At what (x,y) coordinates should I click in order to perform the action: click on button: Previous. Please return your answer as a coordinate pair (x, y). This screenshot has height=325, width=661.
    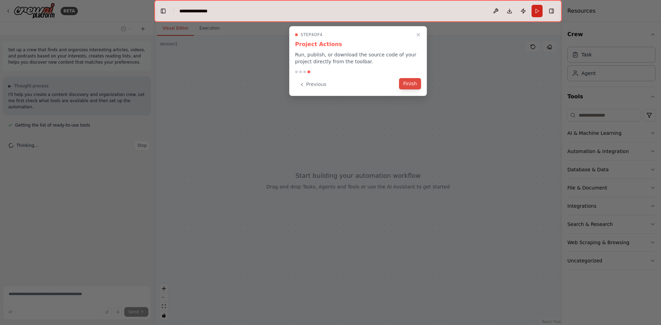
    Looking at the image, I should click on (312, 84).